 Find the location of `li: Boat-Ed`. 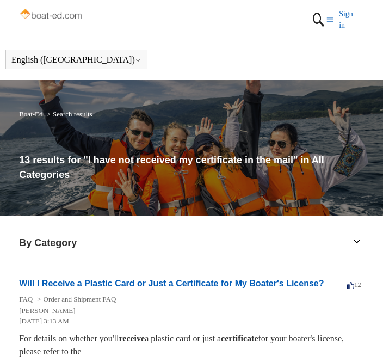

li: Boat-Ed is located at coordinates (32, 114).